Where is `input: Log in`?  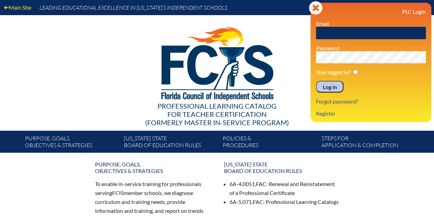
input: Log in is located at coordinates (330, 86).